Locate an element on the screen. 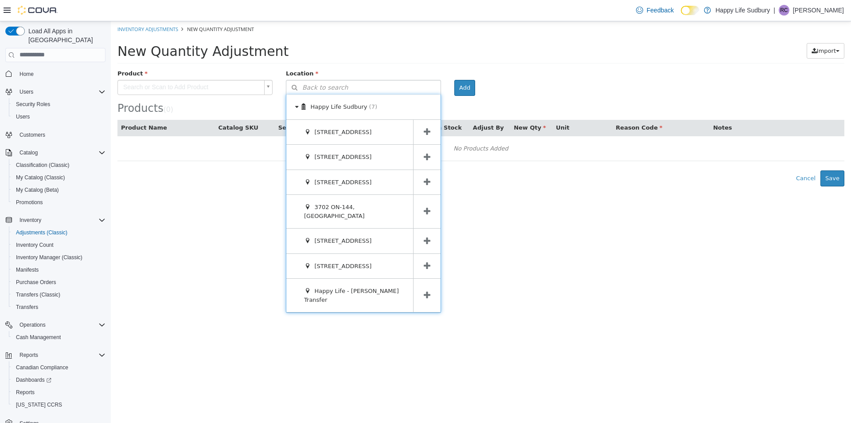 The width and height of the screenshot is (851, 423). button: Home is located at coordinates (55, 74).